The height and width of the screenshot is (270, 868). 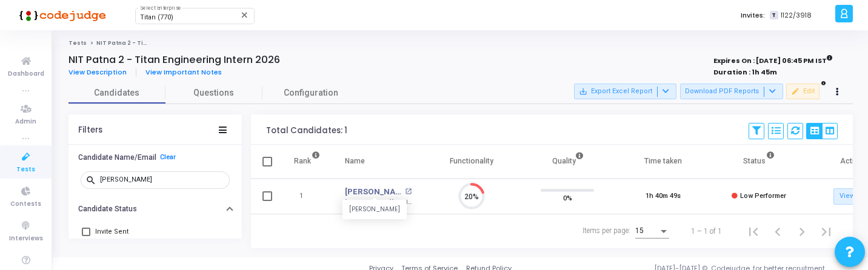 What do you see at coordinates (26, 239) in the screenshot?
I see `span: Interviews` at bounding box center [26, 239].